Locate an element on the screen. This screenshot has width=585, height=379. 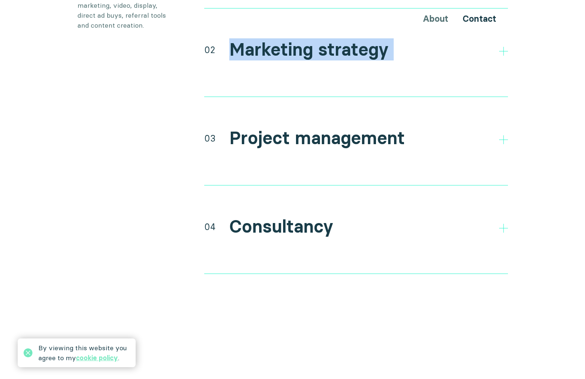
h2: Consultancy is located at coordinates (281, 227).